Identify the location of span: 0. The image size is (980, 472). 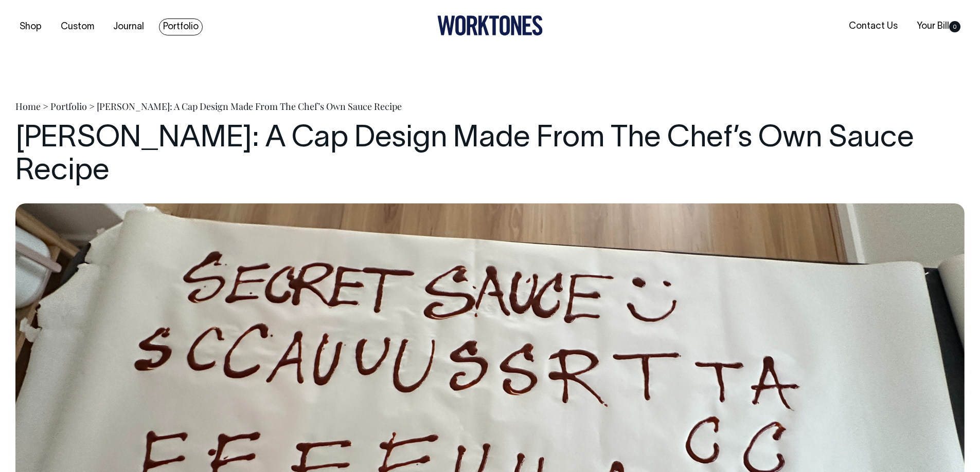
(955, 27).